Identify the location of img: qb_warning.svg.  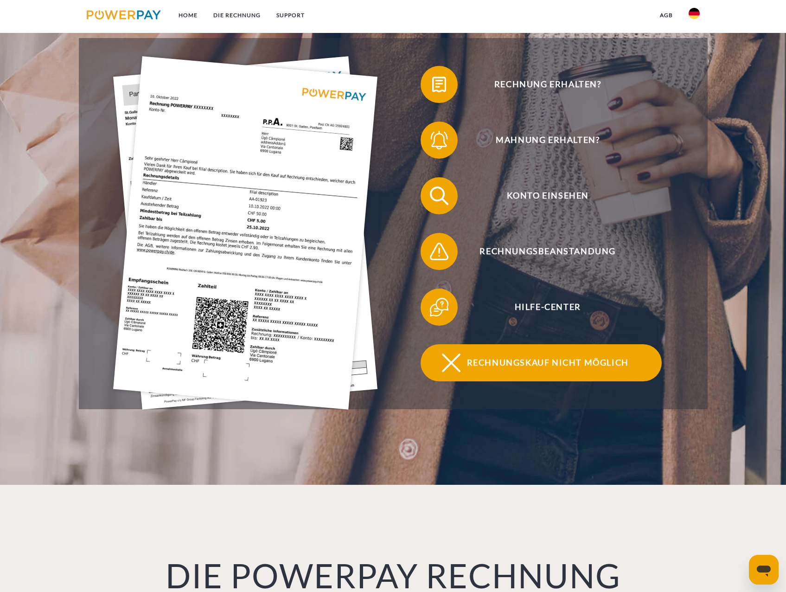
(439, 251).